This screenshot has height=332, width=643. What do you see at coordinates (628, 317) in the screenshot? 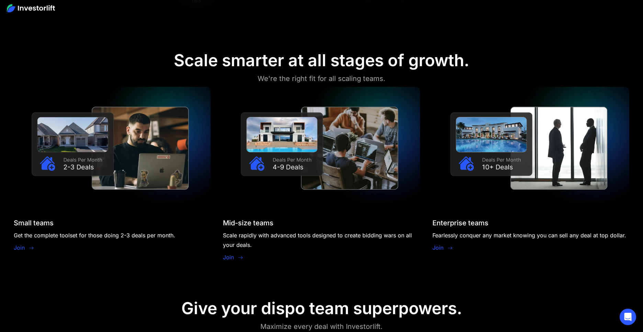
I see `div: Open Intercom Messenger` at bounding box center [628, 317].